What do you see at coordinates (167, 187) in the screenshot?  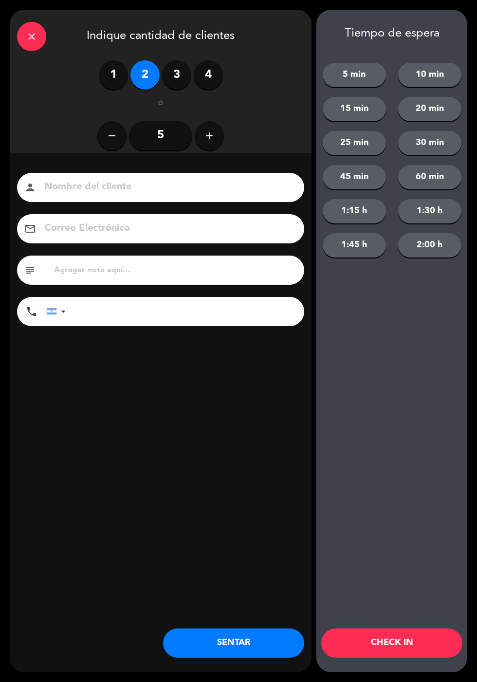 I see `input: Nombre del cliente` at bounding box center [167, 187].